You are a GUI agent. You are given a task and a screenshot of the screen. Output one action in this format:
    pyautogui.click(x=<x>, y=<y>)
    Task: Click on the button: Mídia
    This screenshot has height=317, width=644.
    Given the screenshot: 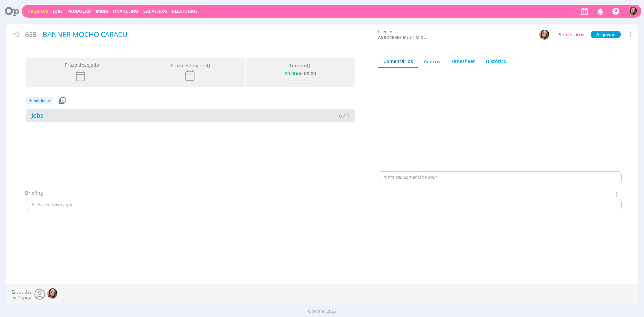 What is the action you would take?
    pyautogui.click(x=102, y=12)
    